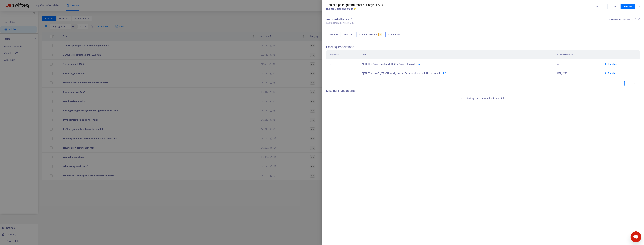 The height and width of the screenshot is (245, 644). I want to click on li: Next Page, so click(634, 83).